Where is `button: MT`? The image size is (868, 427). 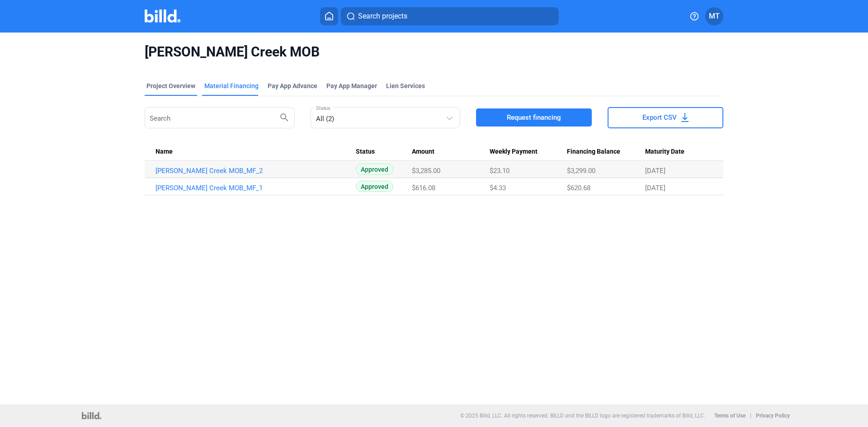 button: MT is located at coordinates (714, 17).